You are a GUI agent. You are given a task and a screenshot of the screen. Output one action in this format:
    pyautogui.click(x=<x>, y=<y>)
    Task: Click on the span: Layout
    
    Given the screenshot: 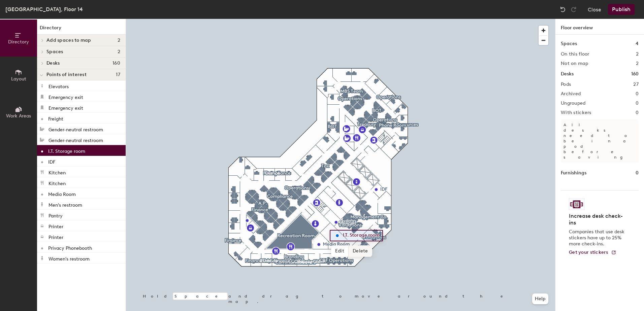 What is the action you would take?
    pyautogui.click(x=18, y=79)
    